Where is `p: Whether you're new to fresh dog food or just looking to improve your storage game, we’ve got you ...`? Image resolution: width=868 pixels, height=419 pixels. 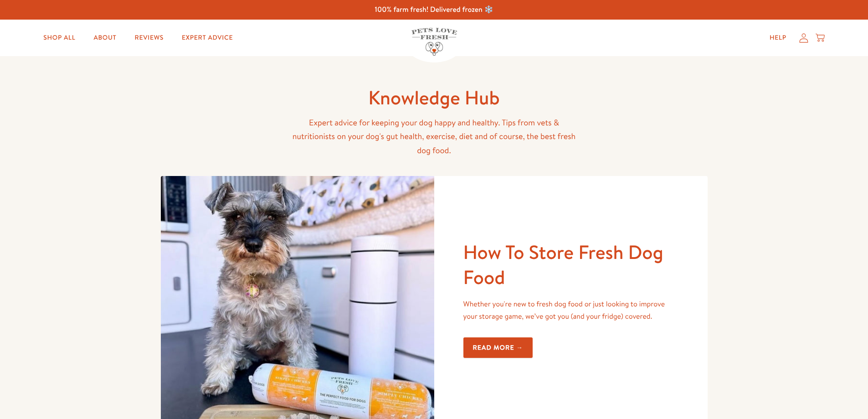
p: Whether you're new to fresh dog food or just looking to improve your storage game, we’ve got you ... is located at coordinates (571, 311).